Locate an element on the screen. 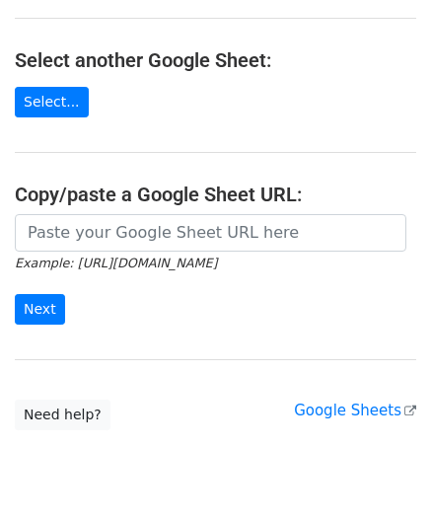 The width and height of the screenshot is (431, 522). h4: Copy/paste a Google Sheet URL: is located at coordinates (215, 194).